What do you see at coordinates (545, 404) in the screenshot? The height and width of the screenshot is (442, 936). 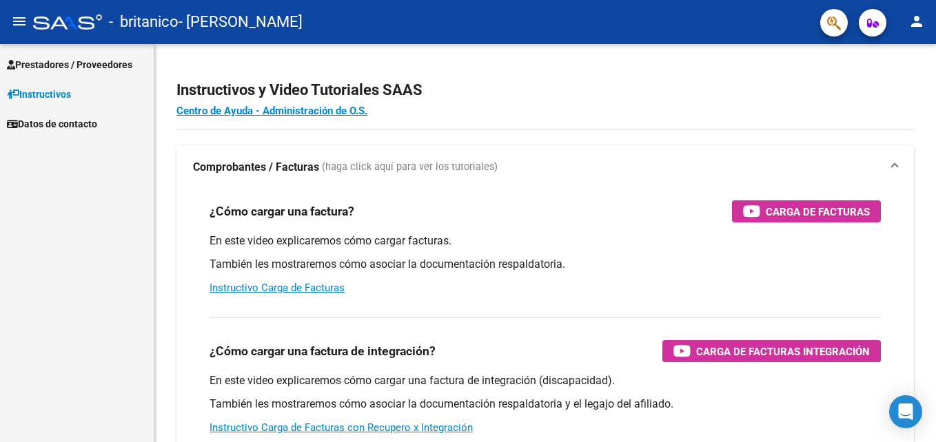 I see `p: También les mostraremos cómo asociar la documentación respaldatoria y el legajo del afiliado.` at bounding box center [545, 404].